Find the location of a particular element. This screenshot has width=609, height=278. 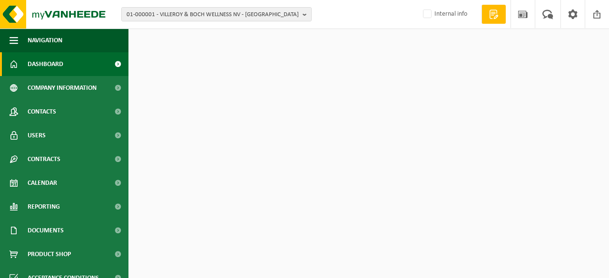

label: Internal info is located at coordinates (444, 14).